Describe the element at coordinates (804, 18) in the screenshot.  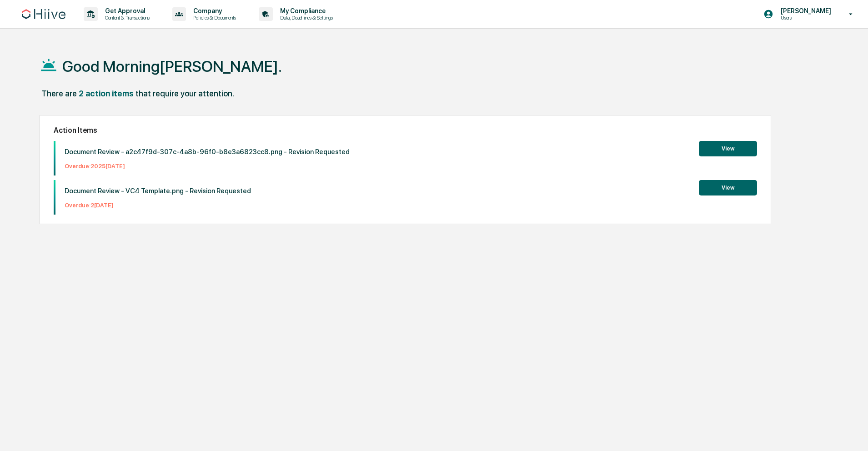
I see `p: Users` at that location.